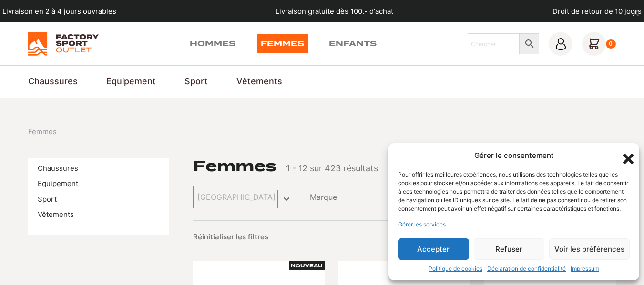 Image resolution: width=644 pixels, height=285 pixels. Describe the element at coordinates (509, 249) in the screenshot. I see `button: Refuser` at that location.